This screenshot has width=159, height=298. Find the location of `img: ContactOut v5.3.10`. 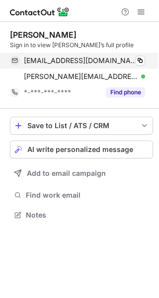

img: ContactOut v5.3.10 is located at coordinates (40, 12).